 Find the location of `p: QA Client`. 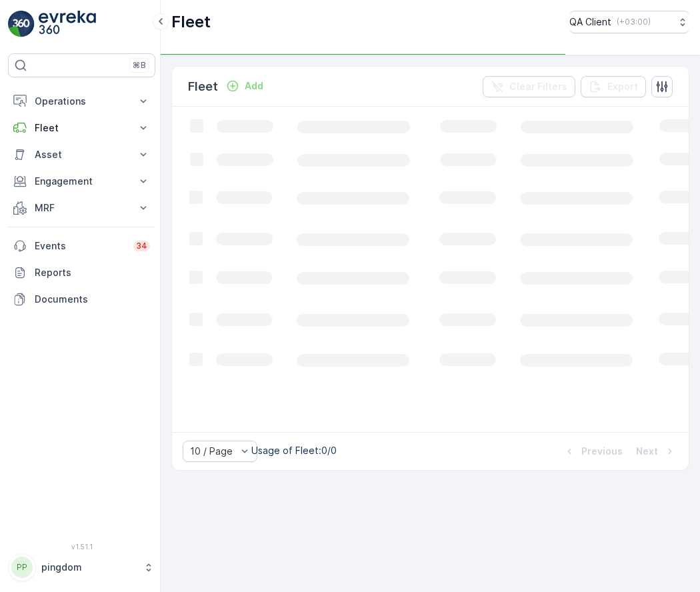

p: QA Client is located at coordinates (590, 22).